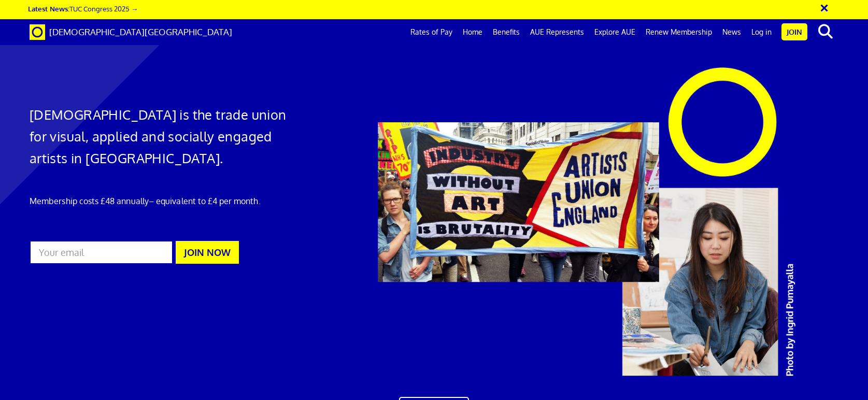 The width and height of the screenshot is (868, 400). What do you see at coordinates (732, 32) in the screenshot?
I see `a: News` at bounding box center [732, 32].